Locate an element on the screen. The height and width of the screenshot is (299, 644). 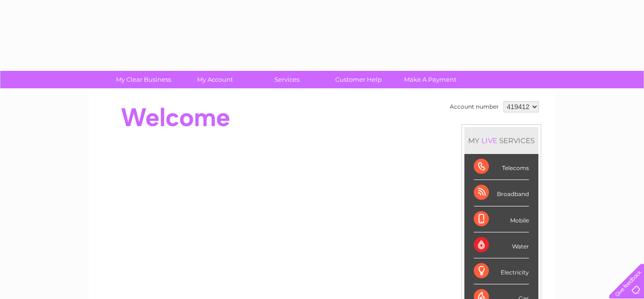
a: Services is located at coordinates (287, 79).